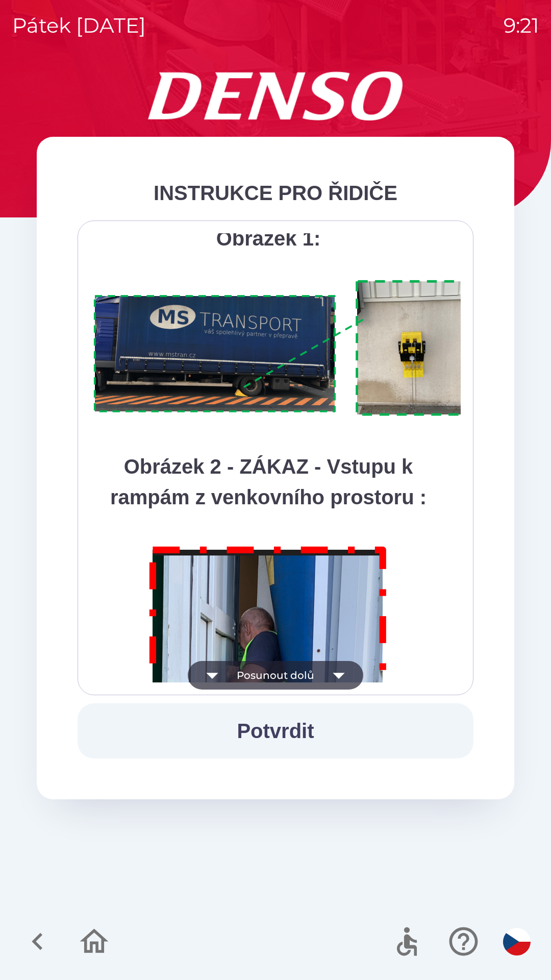 The image size is (551, 980). Describe the element at coordinates (517, 942) in the screenshot. I see `img: cs flag` at that location.